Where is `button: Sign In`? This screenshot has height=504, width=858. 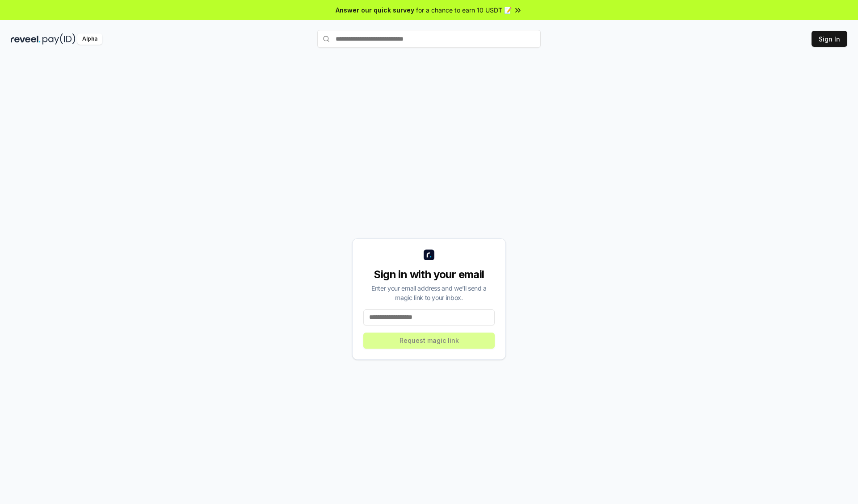 button: Sign In is located at coordinates (829, 39).